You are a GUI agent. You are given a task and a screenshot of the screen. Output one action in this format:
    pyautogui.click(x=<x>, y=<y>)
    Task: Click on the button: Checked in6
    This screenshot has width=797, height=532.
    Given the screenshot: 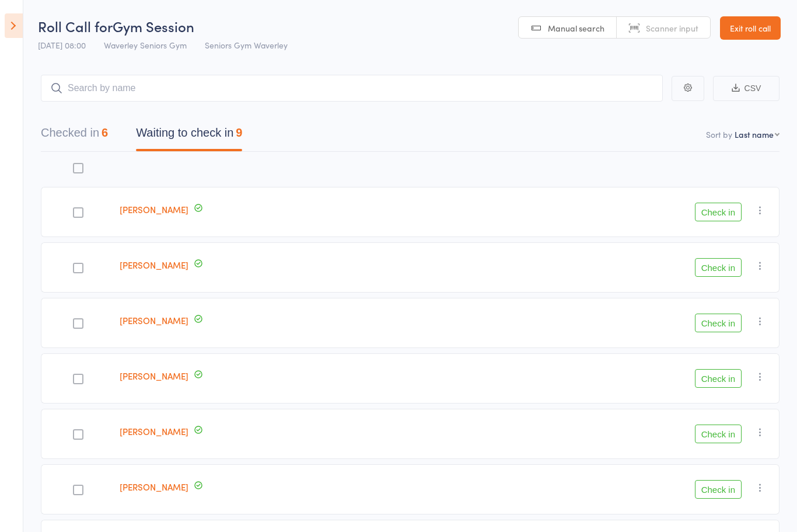 What is the action you would take?
    pyautogui.click(x=75, y=135)
    